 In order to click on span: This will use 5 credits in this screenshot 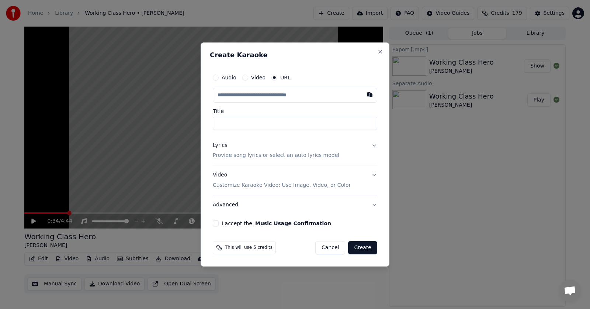, I will do `click(249, 248)`.